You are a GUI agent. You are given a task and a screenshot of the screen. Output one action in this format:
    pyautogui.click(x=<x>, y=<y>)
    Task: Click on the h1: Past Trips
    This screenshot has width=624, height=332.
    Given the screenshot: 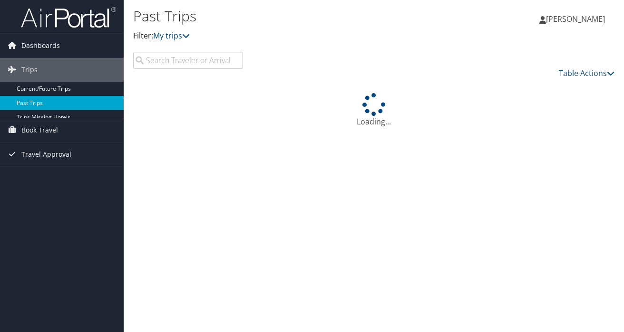 What is the action you would take?
    pyautogui.click(x=293, y=16)
    